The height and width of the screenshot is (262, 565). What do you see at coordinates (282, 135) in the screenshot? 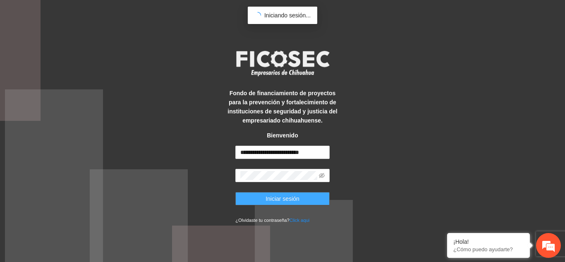
I see `strong: Bienvenido` at bounding box center [282, 135].